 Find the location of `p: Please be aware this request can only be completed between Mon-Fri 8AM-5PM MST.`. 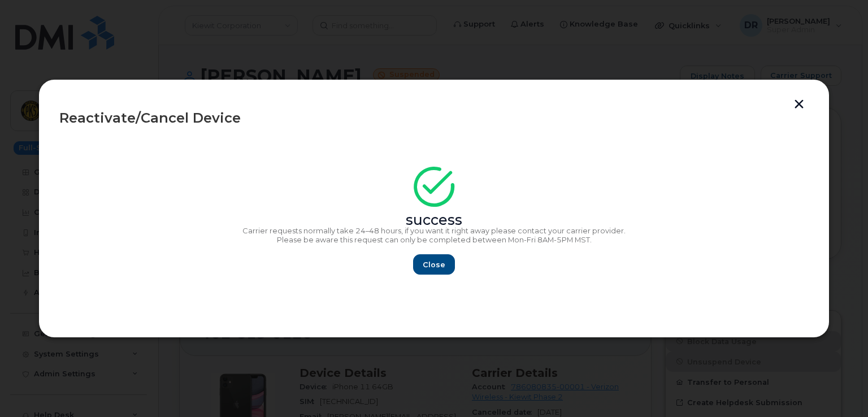

p: Please be aware this request can only be completed between Mon-Fri 8AM-5PM MST. is located at coordinates (434, 240).